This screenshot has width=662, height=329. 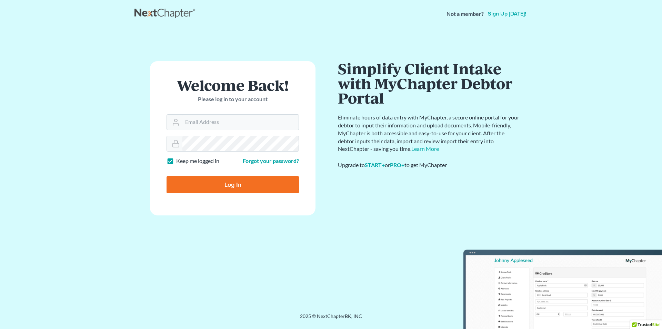 What do you see at coordinates (429, 133) in the screenshot?
I see `p: Eliminate hours of data entry with MyChapter, a secure online portal for your debtor to input the...` at bounding box center [429, 133].